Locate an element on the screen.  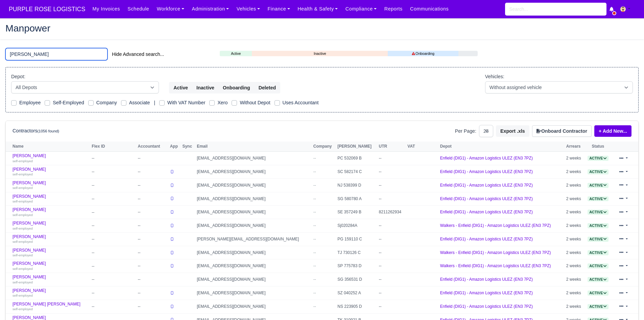
td: PC 532069 B is located at coordinates (357, 158).